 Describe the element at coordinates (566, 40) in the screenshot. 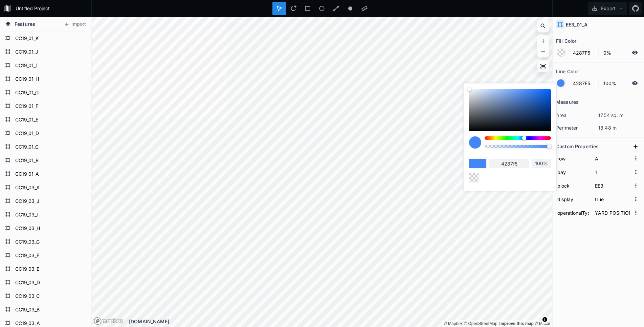

I see `h2: Fill Color` at that location.